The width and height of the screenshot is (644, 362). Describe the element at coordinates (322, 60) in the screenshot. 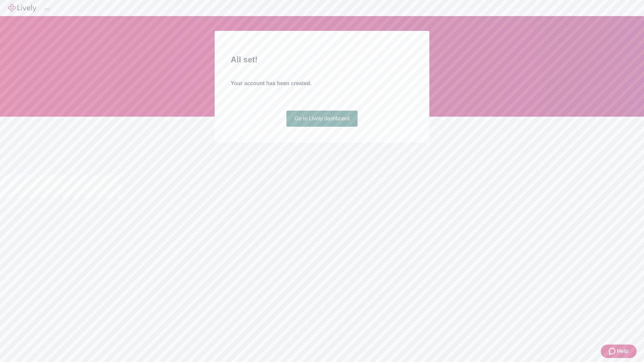

I see `h2: All set!` at that location.